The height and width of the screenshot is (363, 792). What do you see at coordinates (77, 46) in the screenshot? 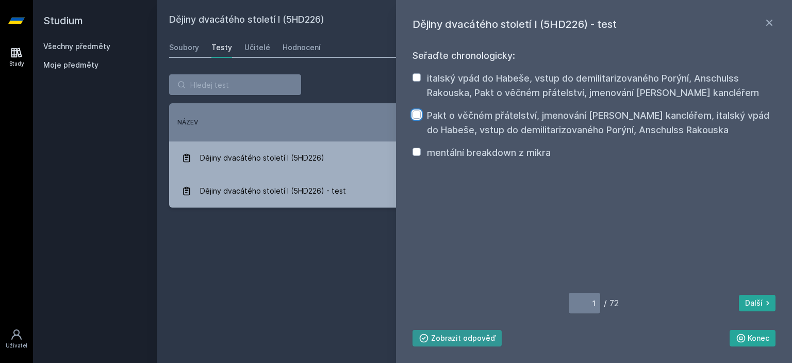
I see `a: Všechny předměty` at bounding box center [77, 46].